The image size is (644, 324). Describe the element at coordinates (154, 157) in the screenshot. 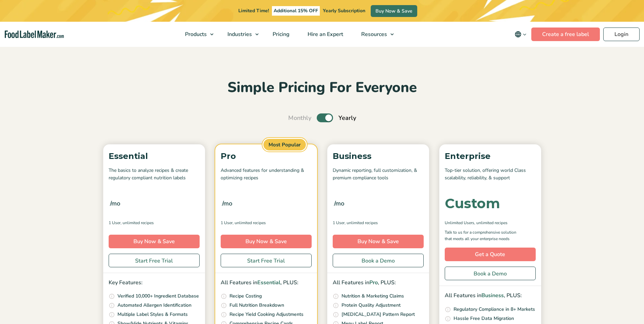

I see `p: Essential` at that location.